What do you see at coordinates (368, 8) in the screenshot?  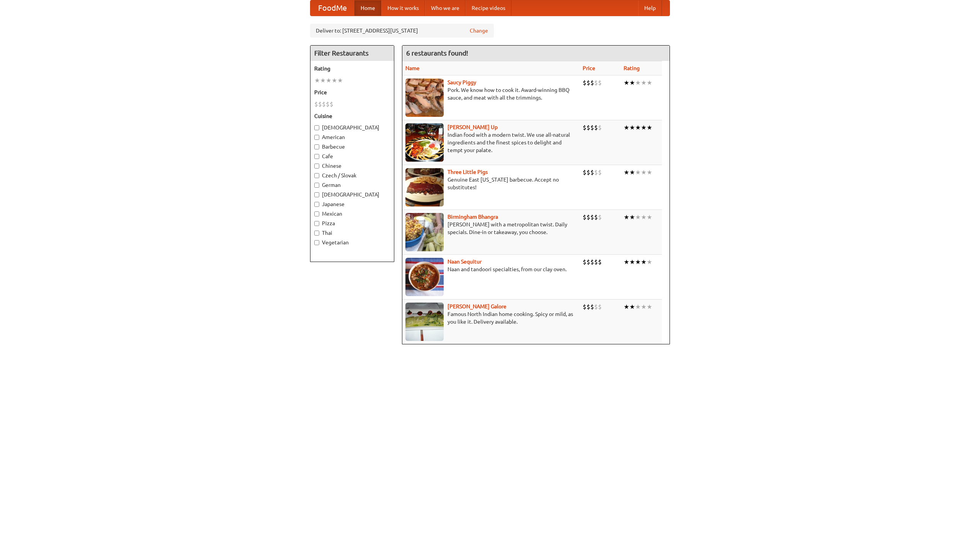 I see `a: Home` at bounding box center [368, 8].